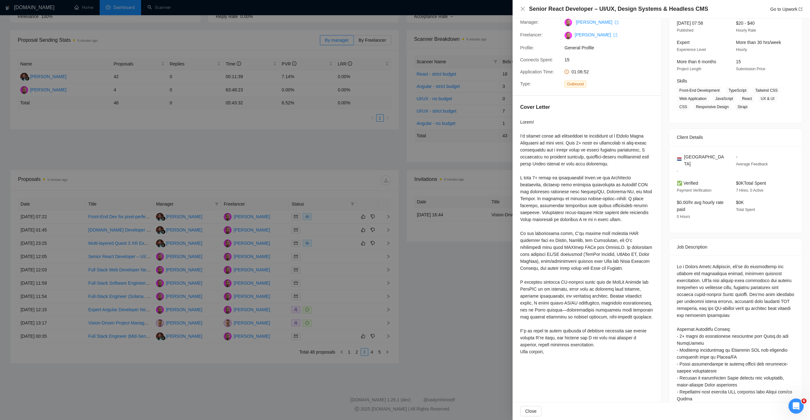 The width and height of the screenshot is (810, 420). I want to click on span: Responsive Design, so click(712, 107).